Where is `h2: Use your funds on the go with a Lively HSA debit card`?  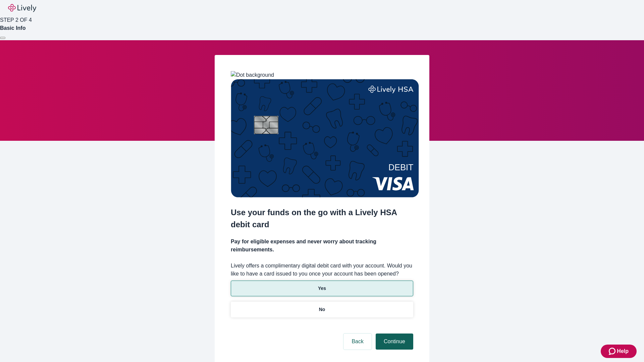
h2: Use your funds on the go with a Lively HSA debit card is located at coordinates (322, 219).